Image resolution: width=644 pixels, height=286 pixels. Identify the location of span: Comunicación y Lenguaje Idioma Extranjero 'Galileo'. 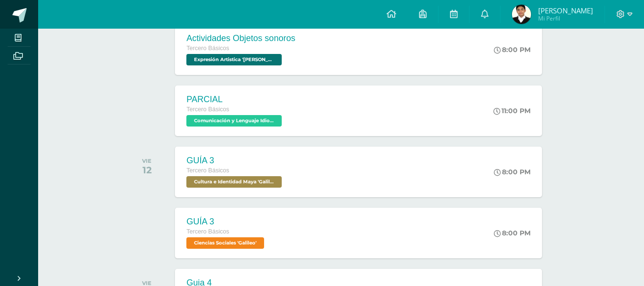
(234, 121).